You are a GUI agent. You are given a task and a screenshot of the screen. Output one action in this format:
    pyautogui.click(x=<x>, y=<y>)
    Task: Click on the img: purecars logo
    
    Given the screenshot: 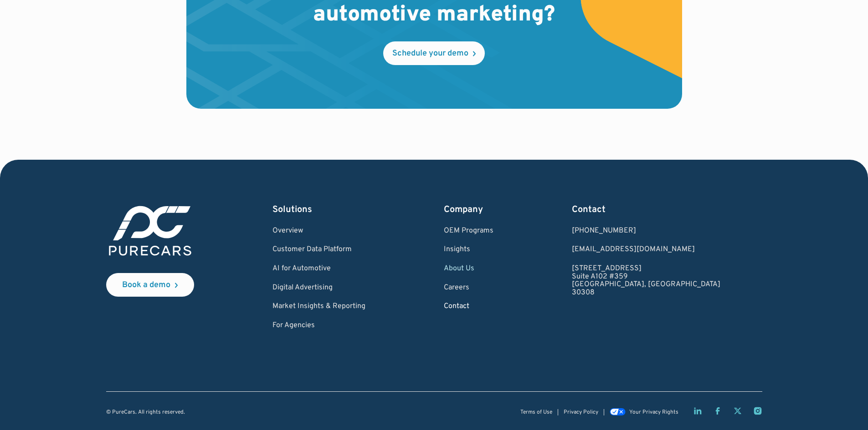 What is the action you would take?
    pyautogui.click(x=150, y=230)
    